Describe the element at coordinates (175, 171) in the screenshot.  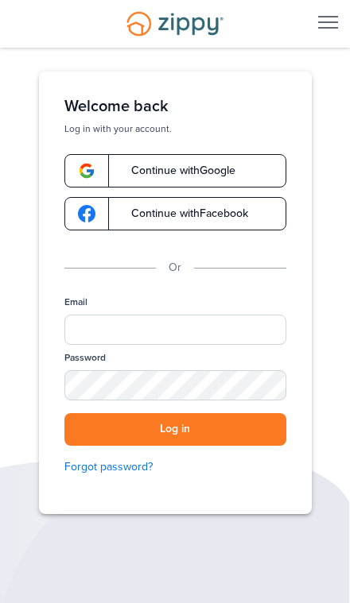
I see `a: google-logoContinue withGoogle` at that location.